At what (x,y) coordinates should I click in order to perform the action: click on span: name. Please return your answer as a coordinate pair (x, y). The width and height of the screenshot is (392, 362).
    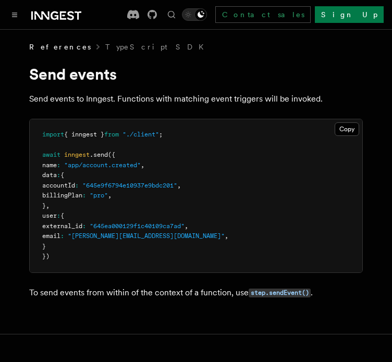
    Looking at the image, I should click on (50, 165).